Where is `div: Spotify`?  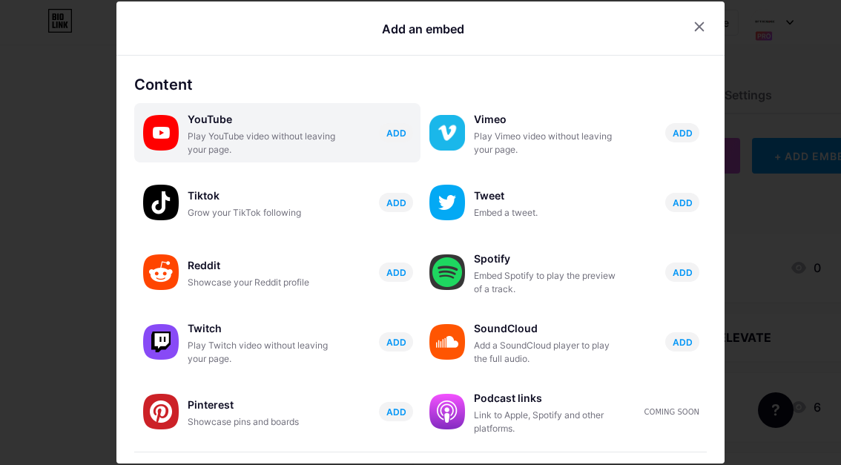
div: Spotify is located at coordinates (548, 259).